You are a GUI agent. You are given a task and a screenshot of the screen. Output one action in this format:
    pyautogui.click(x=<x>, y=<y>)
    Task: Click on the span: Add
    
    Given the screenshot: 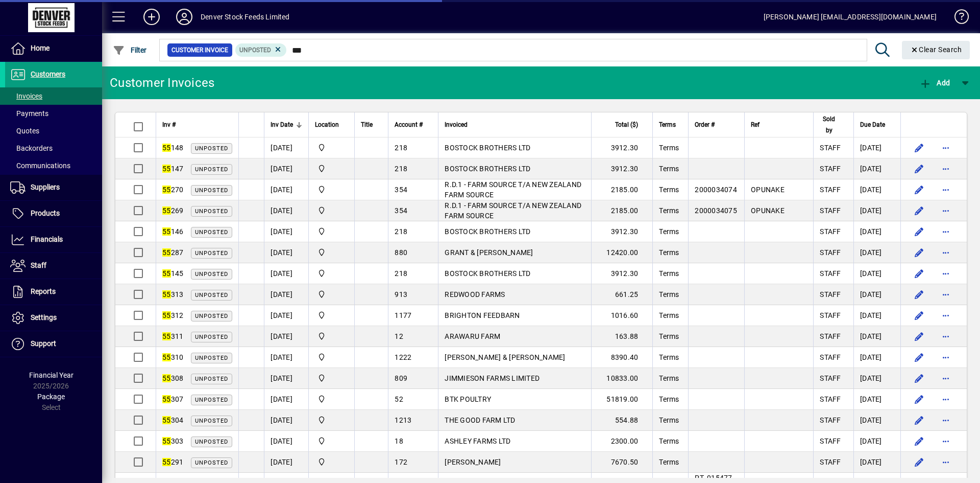 What is the action you would take?
    pyautogui.click(x=934, y=83)
    